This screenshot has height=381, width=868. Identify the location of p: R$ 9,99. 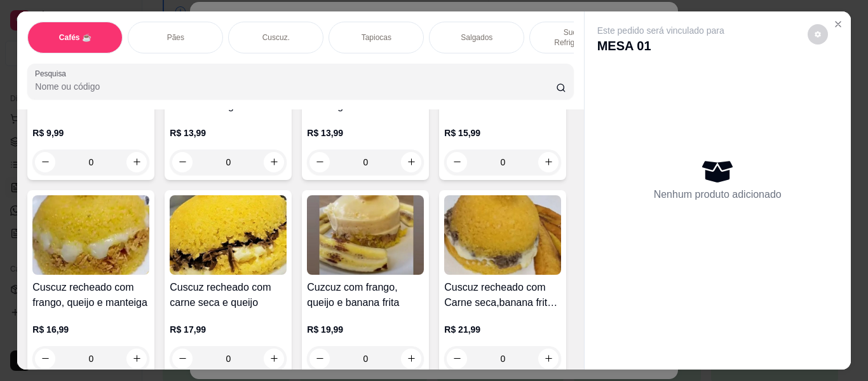
(91, 133).